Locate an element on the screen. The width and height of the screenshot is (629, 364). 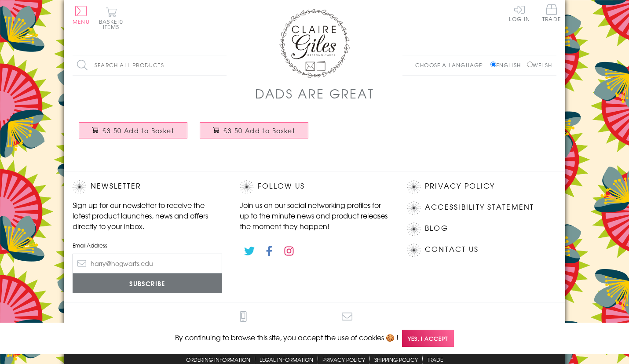
a: Privacy Policy is located at coordinates (460, 186).